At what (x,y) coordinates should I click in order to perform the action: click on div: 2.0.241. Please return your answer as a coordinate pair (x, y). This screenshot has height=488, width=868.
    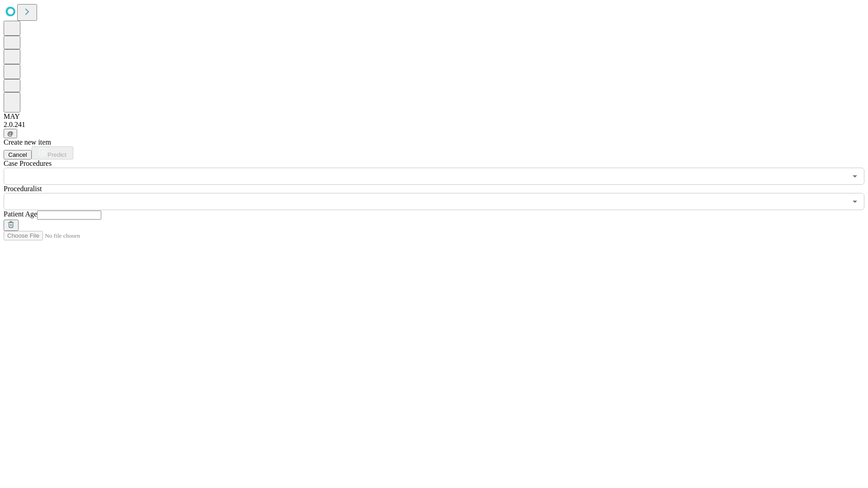
    Looking at the image, I should click on (434, 125).